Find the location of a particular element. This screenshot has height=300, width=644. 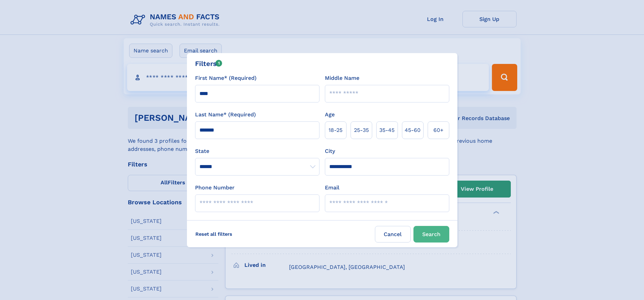

label: Reset all filters is located at coordinates (214, 234).